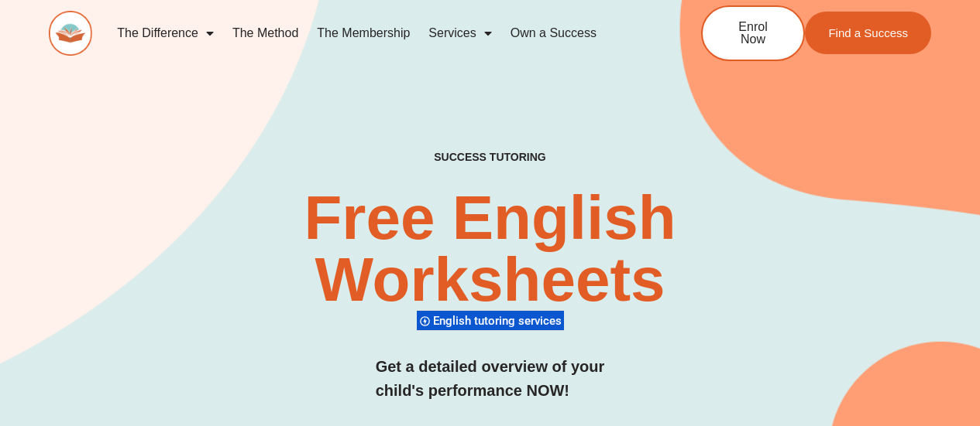 This screenshot has height=426, width=980. I want to click on nav: Menu, so click(378, 33).